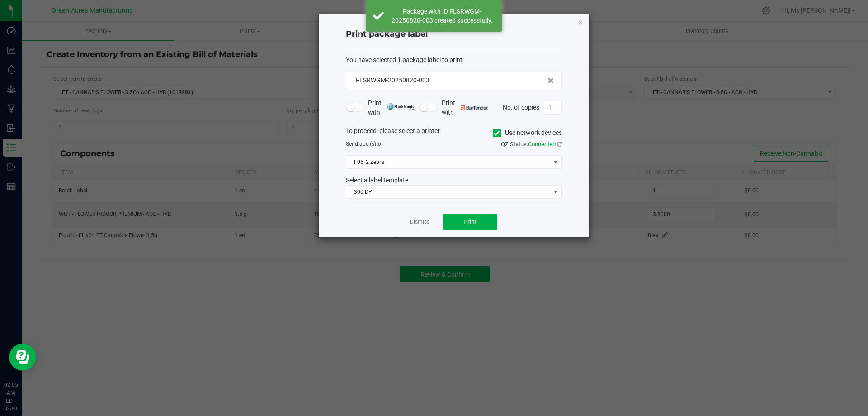 The width and height of the screenshot is (868, 416). I want to click on span: Connected, so click(542, 144).